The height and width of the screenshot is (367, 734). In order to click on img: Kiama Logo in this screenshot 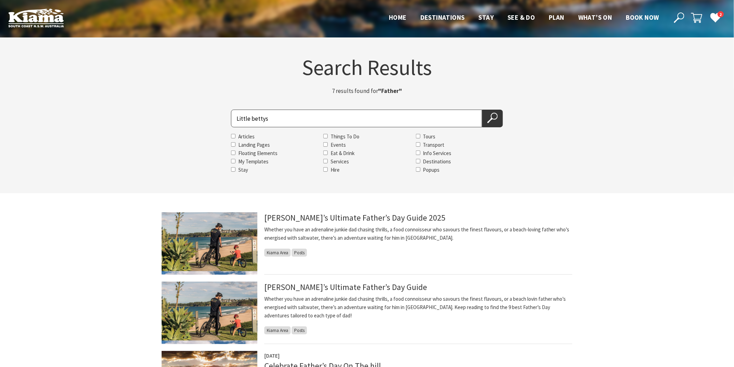, I will do `click(36, 18)`.